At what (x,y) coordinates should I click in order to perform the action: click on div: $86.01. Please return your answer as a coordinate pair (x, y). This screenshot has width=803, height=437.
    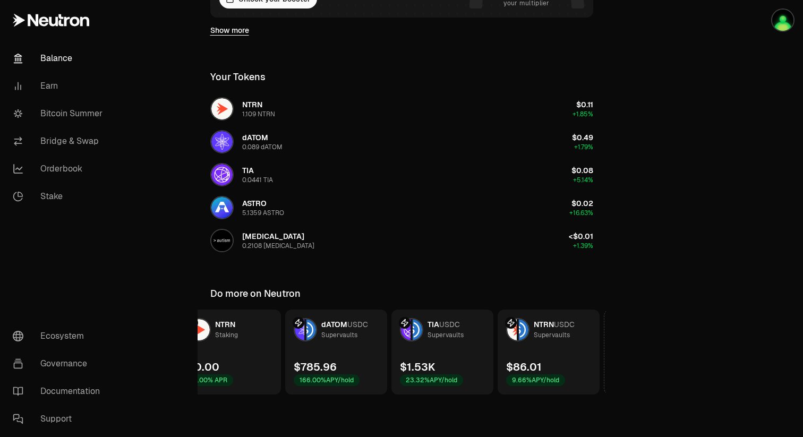
    Looking at the image, I should click on (524, 367).